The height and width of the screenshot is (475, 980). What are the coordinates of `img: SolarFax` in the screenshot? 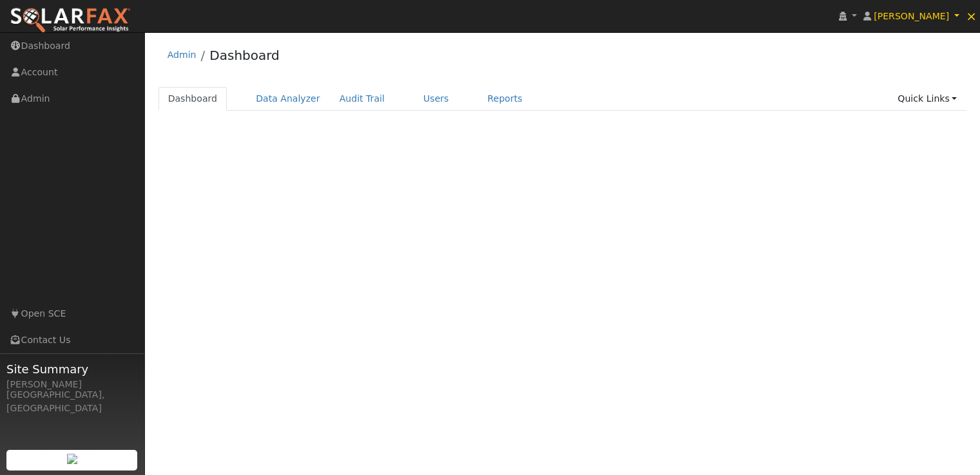 It's located at (70, 21).